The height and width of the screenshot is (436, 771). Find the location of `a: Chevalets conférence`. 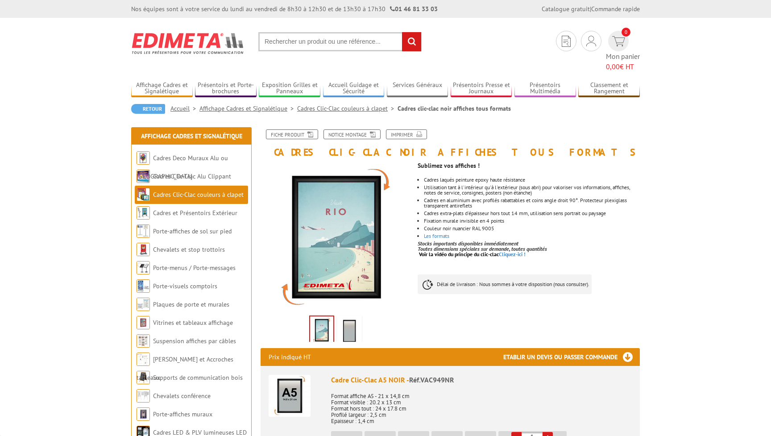

a: Chevalets conférence is located at coordinates (182, 396).